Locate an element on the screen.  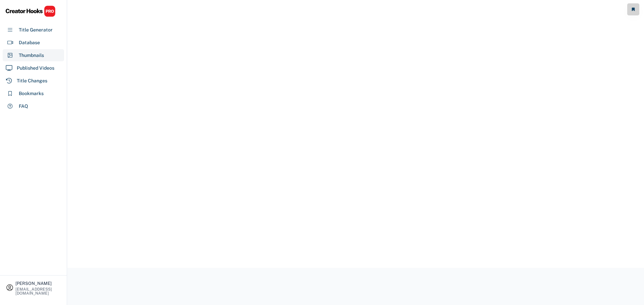
div: Database is located at coordinates (29, 43).